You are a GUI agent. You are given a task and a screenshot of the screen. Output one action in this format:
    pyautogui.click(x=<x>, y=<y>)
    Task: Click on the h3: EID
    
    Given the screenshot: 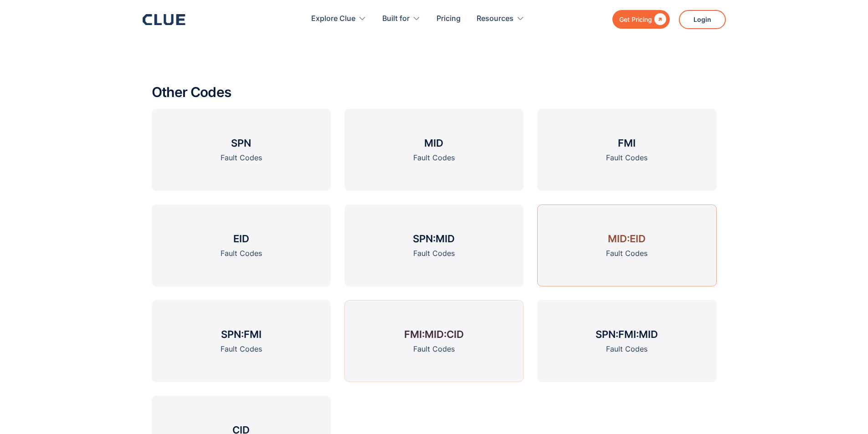 What is the action you would take?
    pyautogui.click(x=241, y=238)
    